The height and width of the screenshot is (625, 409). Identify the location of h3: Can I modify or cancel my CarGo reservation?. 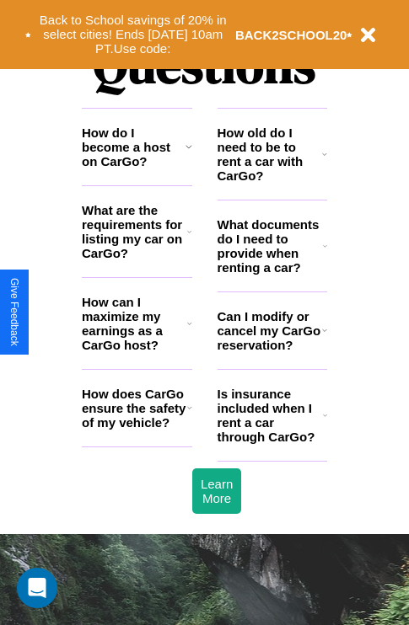
(270, 330).